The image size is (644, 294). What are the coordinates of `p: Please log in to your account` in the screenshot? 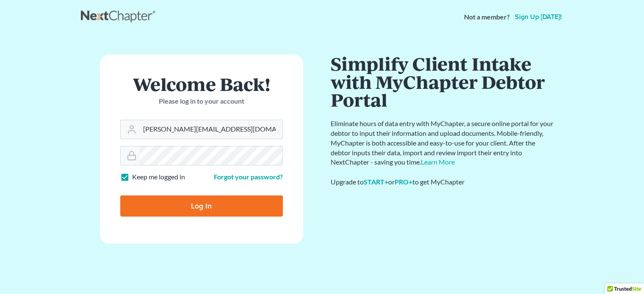 It's located at (202, 101).